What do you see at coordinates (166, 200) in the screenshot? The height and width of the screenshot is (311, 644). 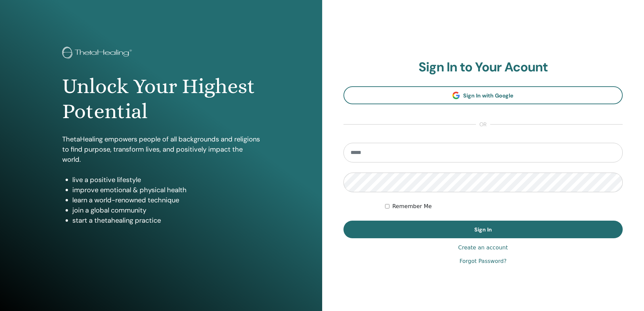 I see `li: learn a world-renowned technique` at bounding box center [166, 200].